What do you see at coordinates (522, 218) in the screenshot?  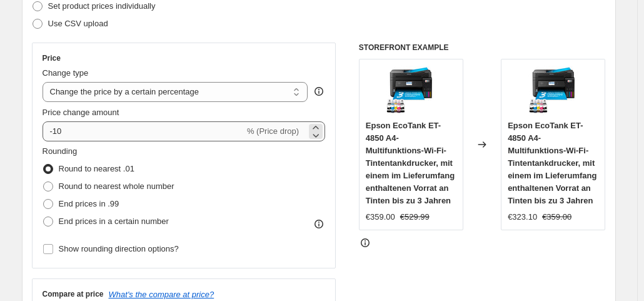 I see `div: €323.10` at bounding box center [522, 218].